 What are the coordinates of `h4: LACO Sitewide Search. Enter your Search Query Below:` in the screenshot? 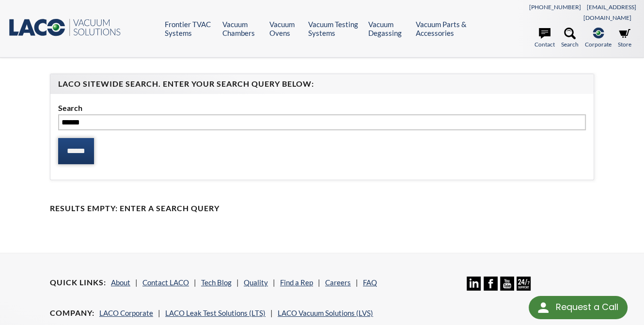 It's located at (322, 84).